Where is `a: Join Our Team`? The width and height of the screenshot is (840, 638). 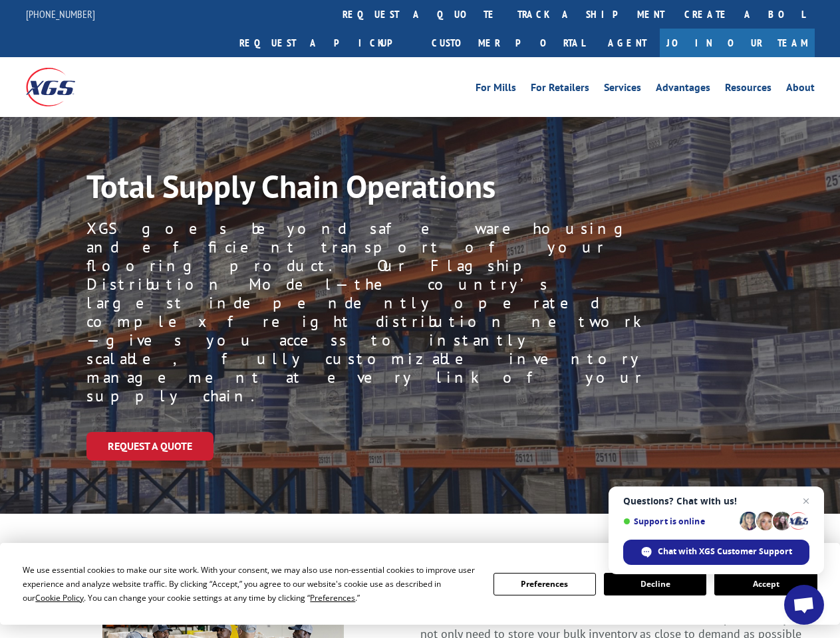
a: Join Our Team is located at coordinates (737, 43).